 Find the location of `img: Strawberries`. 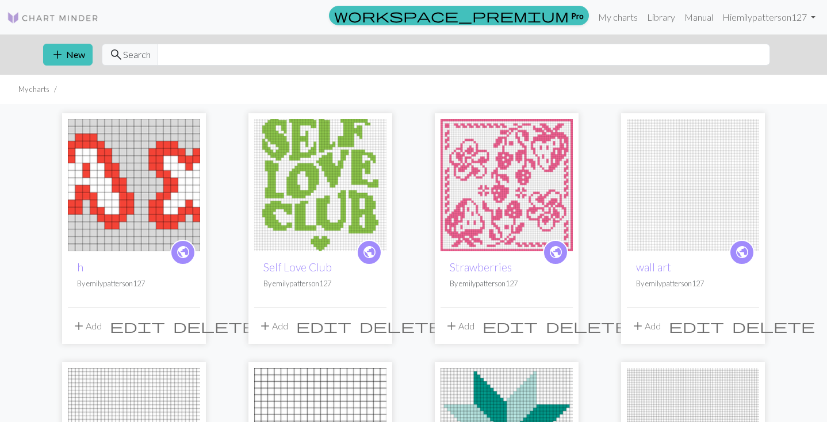

img: Strawberries is located at coordinates (507, 185).